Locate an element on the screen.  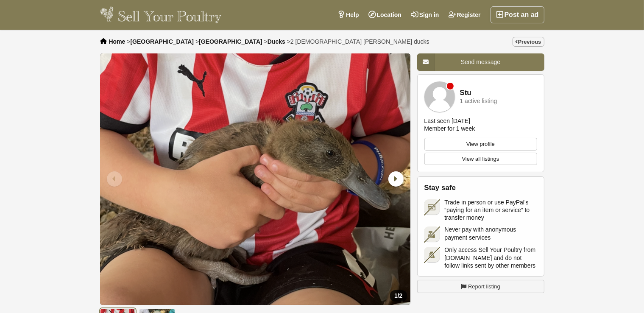
a: Location is located at coordinates (385, 15).